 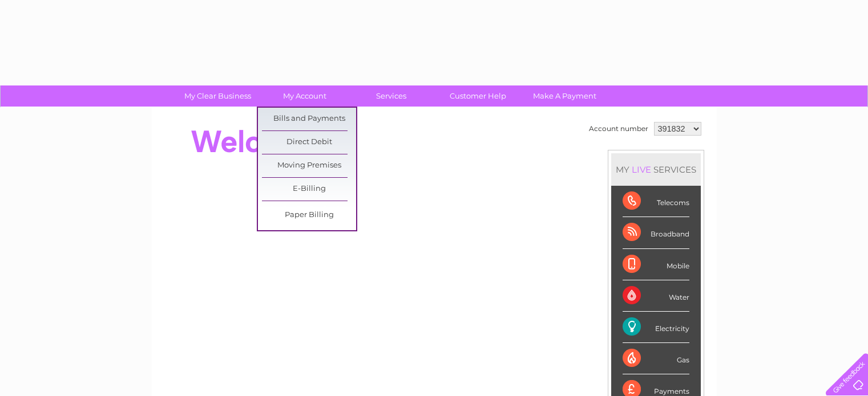 What do you see at coordinates (655, 232) in the screenshot?
I see `div: Broadband` at bounding box center [655, 232].